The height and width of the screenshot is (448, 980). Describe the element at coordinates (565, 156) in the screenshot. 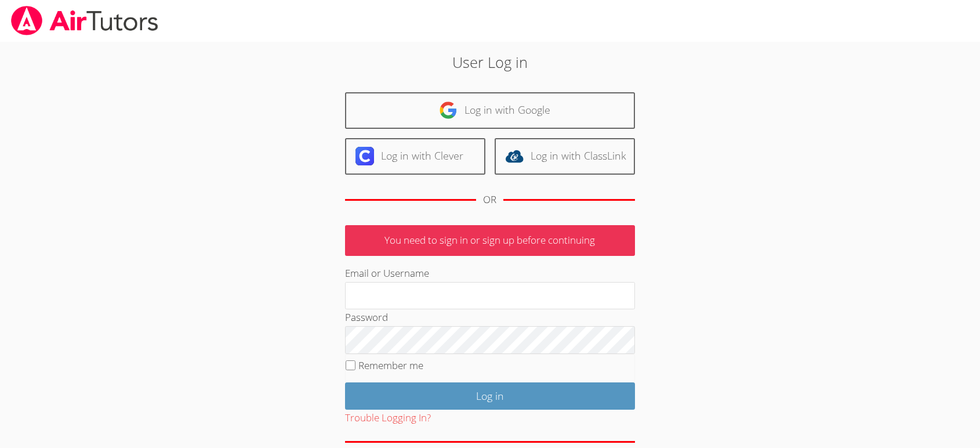

I see `a: Log in with ClassLink` at that location.